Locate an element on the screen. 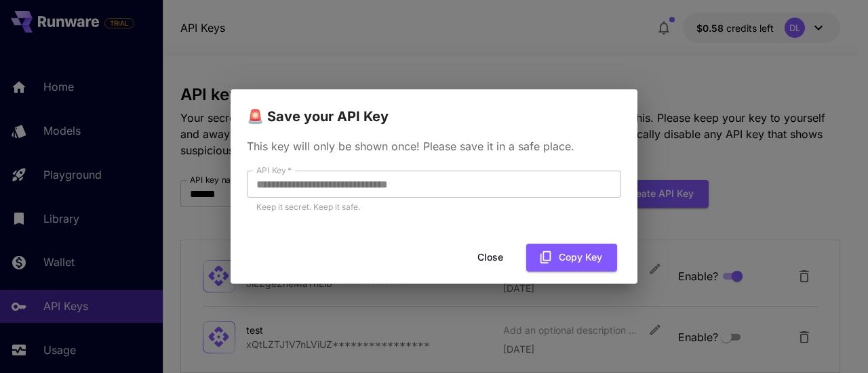 Image resolution: width=868 pixels, height=373 pixels. button: Close is located at coordinates (490, 258).